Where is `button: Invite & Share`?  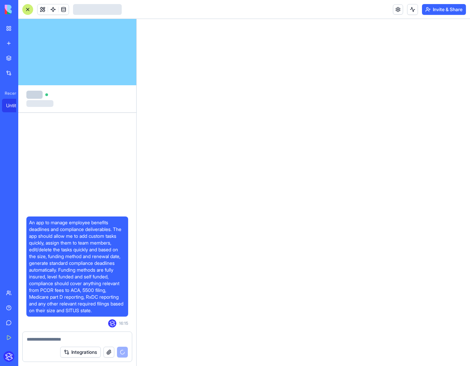
button: Invite & Share is located at coordinates (444, 9).